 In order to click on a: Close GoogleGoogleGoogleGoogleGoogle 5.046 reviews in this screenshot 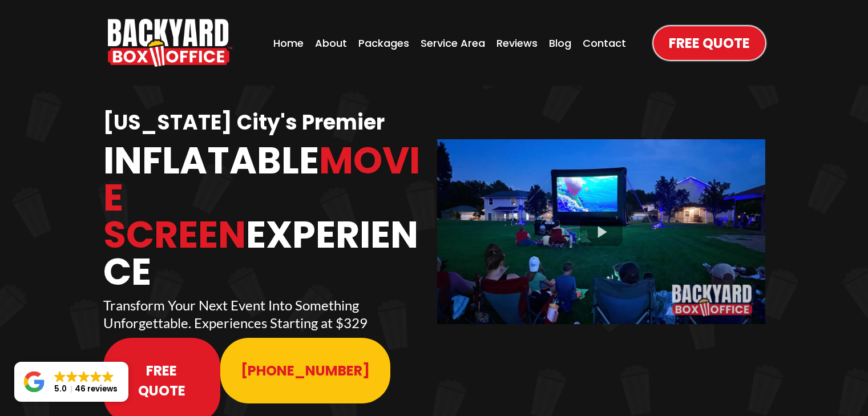, I will do `click(72, 382)`.